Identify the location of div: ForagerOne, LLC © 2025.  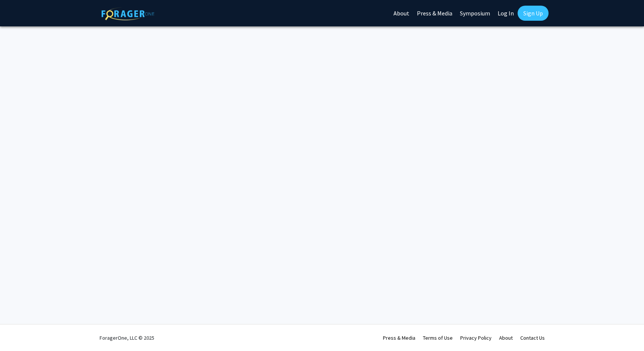
(127, 338).